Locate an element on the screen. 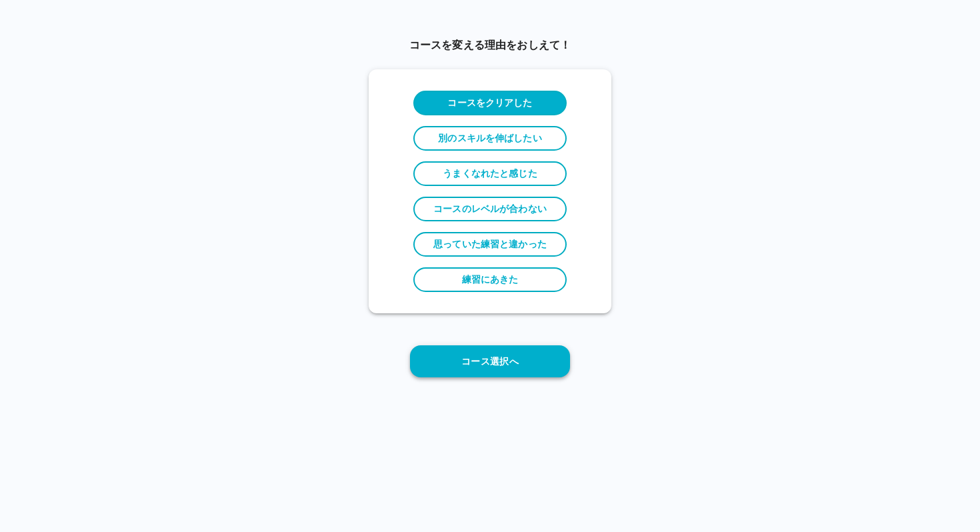 This screenshot has height=532, width=980. p: コースをクリアした is located at coordinates (489, 103).